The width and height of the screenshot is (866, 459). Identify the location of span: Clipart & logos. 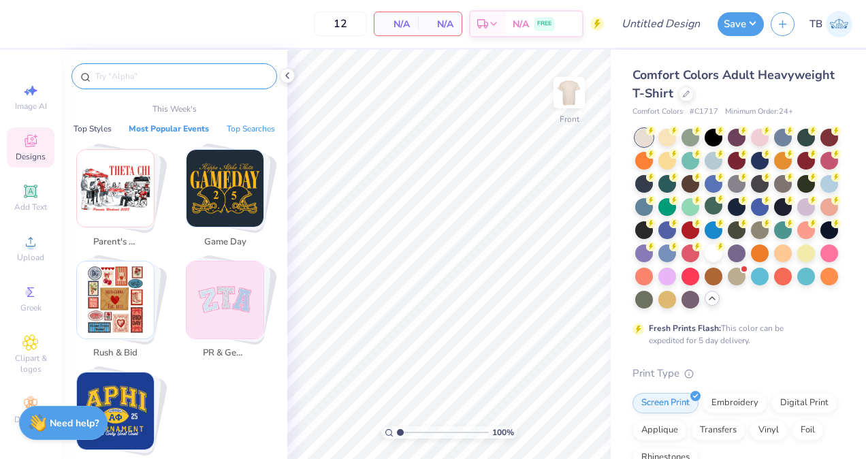
(31, 364).